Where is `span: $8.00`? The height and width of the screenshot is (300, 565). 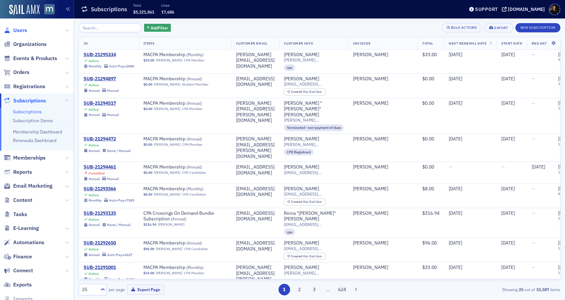 span: $8.00 is located at coordinates (148, 194).